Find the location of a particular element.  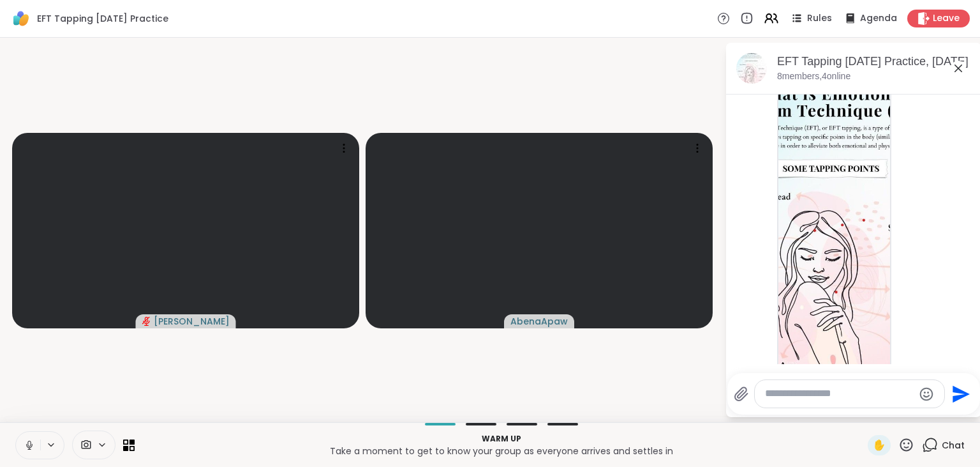

span: Leave is located at coordinates (946, 18).